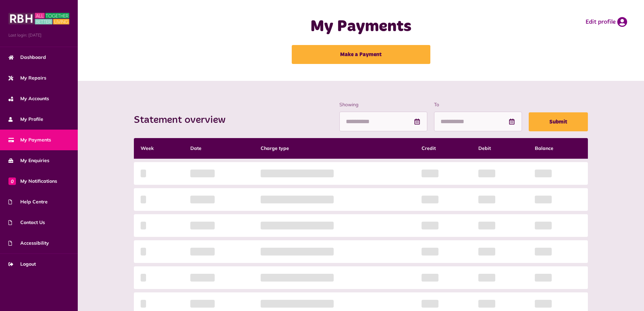 The height and width of the screenshot is (311, 644). I want to click on span: 0, so click(12, 181).